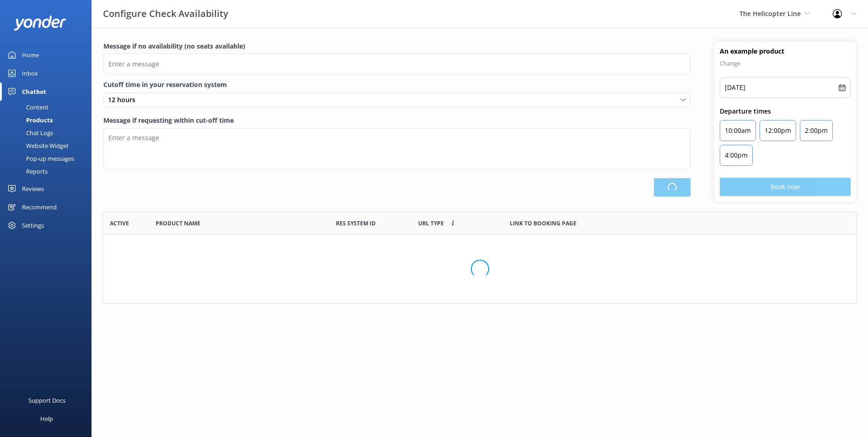 Image resolution: width=868 pixels, height=437 pixels. What do you see at coordinates (125, 100) in the screenshot?
I see `span: 12 hours` at bounding box center [125, 100].